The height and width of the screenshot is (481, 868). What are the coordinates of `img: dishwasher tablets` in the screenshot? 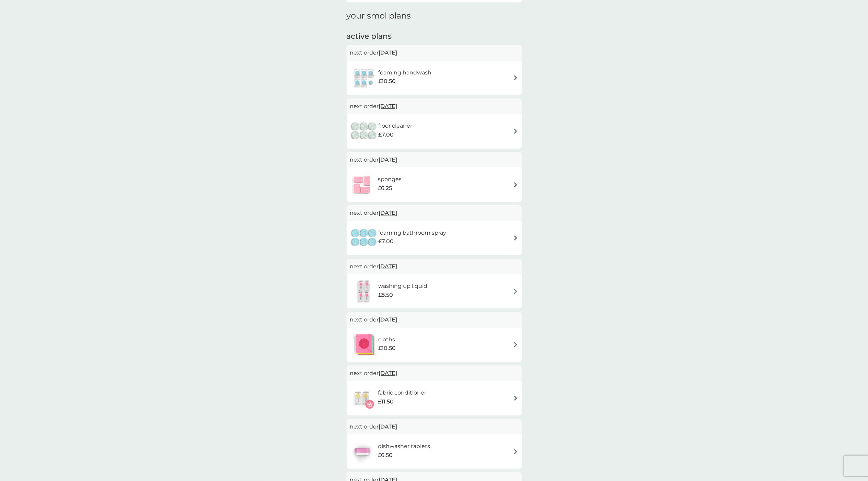 It's located at (362, 451).